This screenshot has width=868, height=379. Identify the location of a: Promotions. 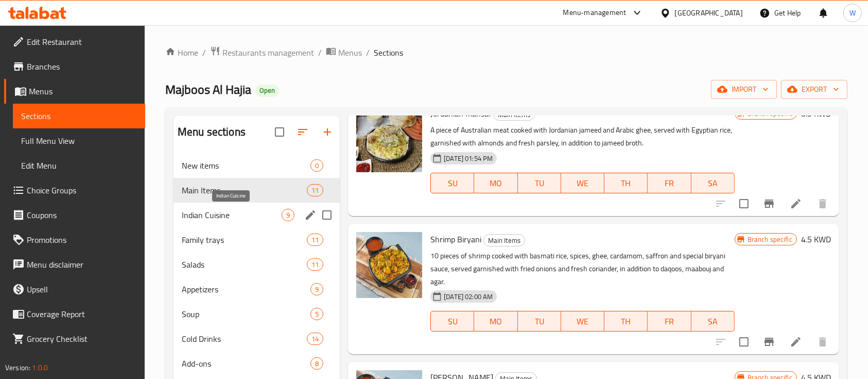
(75, 239).